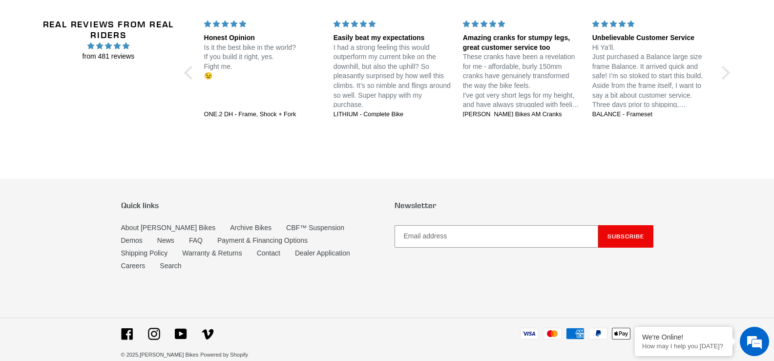  What do you see at coordinates (269, 253) in the screenshot?
I see `a: Contact` at bounding box center [269, 253].